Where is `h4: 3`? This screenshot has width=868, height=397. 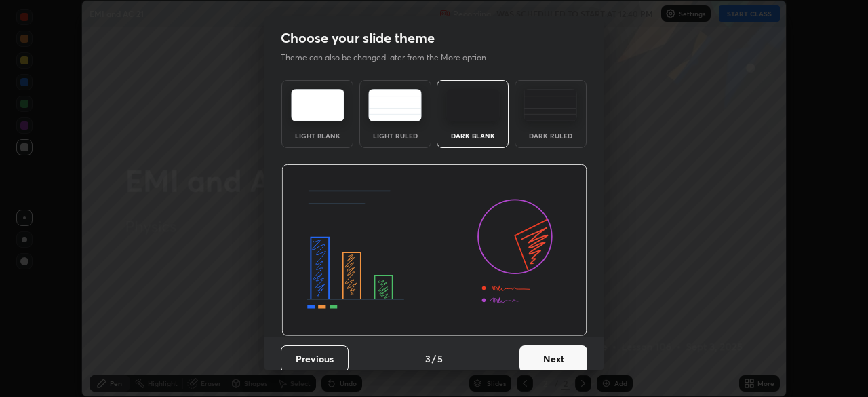
h4: 3 is located at coordinates (428, 358).